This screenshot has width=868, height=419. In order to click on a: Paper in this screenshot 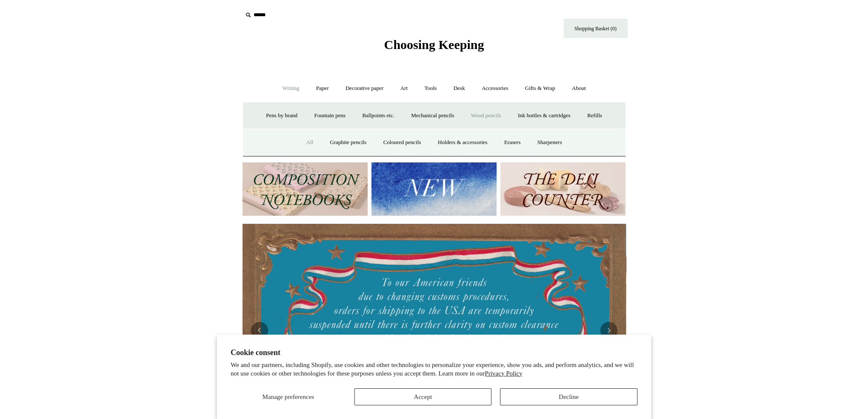, I will do `click(322, 88)`.